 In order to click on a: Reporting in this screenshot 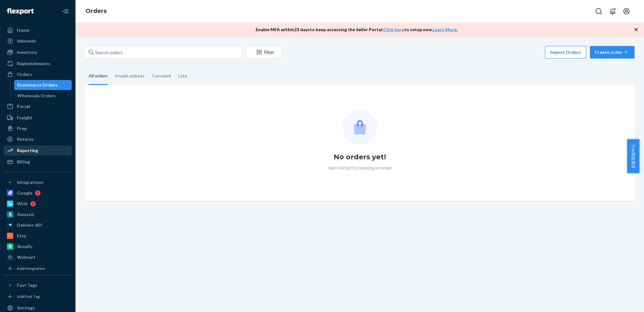, I will do `click(38, 151)`.